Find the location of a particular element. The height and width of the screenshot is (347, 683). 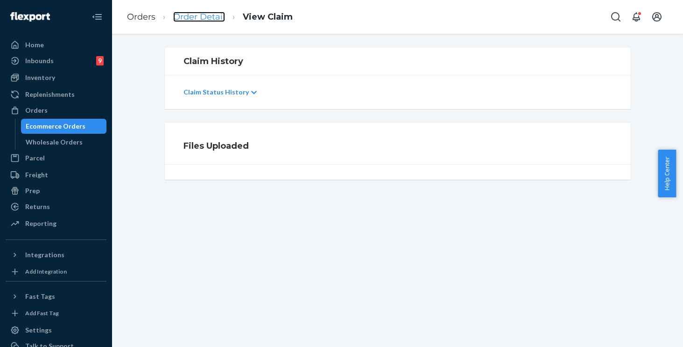

a: Order Detail is located at coordinates (199, 17).